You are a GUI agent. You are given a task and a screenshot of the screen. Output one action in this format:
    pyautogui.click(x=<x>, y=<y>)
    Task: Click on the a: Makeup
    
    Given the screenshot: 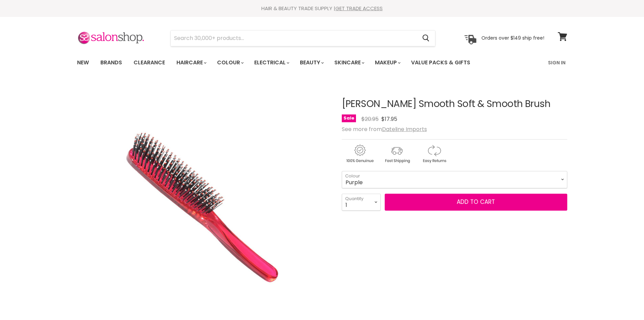 What is the action you would take?
    pyautogui.click(x=387, y=63)
    